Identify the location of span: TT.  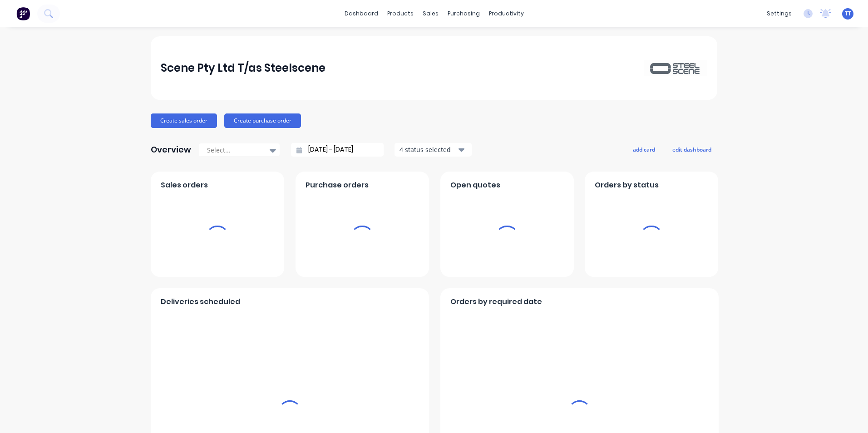
(848, 13).